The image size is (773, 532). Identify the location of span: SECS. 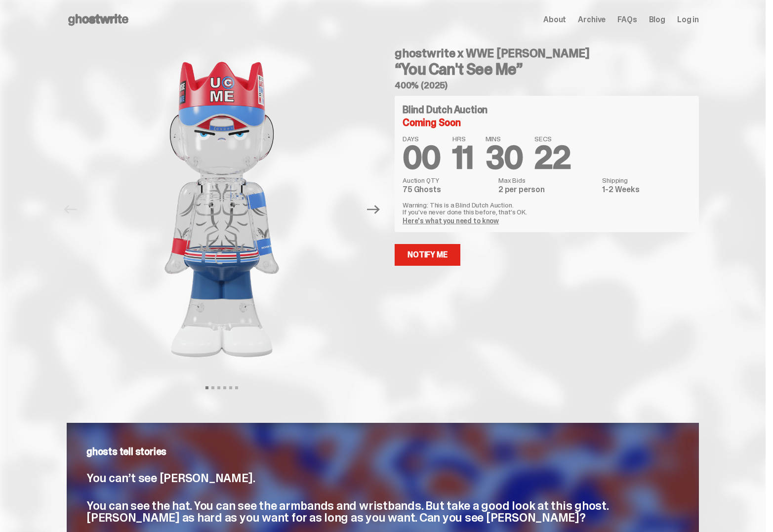
(552, 139).